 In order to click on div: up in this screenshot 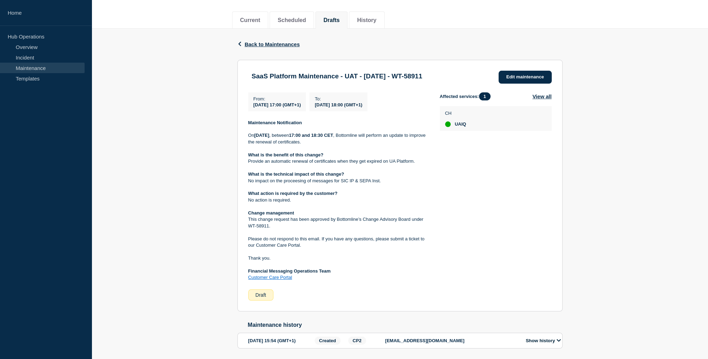, I will do `click(448, 124)`.